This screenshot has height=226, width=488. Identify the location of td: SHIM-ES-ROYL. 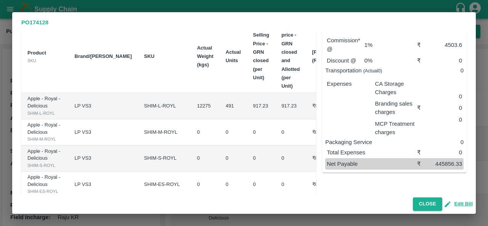
(164, 185).